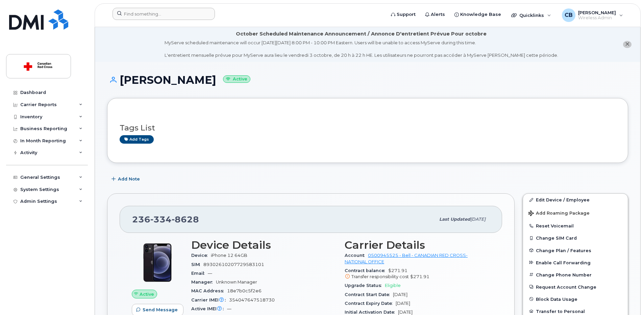 Image resolution: width=644 pixels, height=315 pixels. I want to click on div: October Scheduled Maintenance Announcement / Annonce D'entretient Prévue Pour octobre, so click(361, 34).